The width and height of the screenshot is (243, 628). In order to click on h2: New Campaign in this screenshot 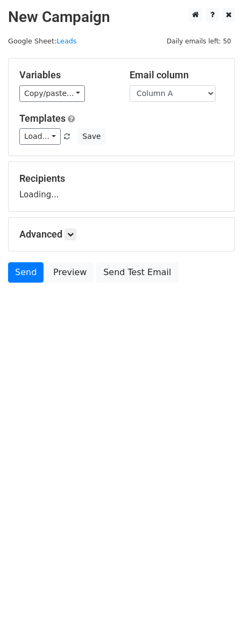, I will do `click(121, 17)`.